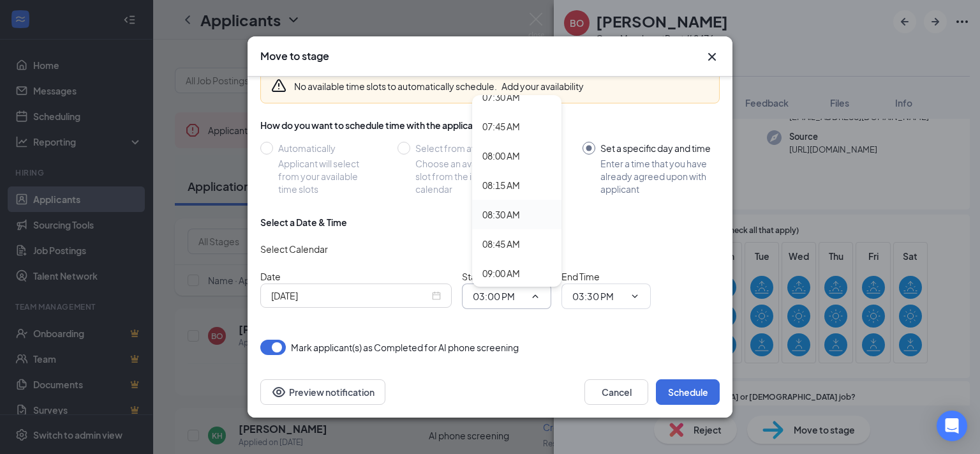 This screenshot has height=454, width=980. I want to click on svg: ChevronDown, so click(635, 297).